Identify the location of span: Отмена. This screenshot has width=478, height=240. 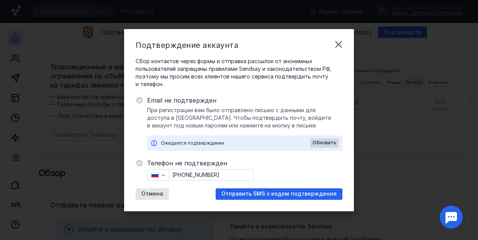
(152, 194).